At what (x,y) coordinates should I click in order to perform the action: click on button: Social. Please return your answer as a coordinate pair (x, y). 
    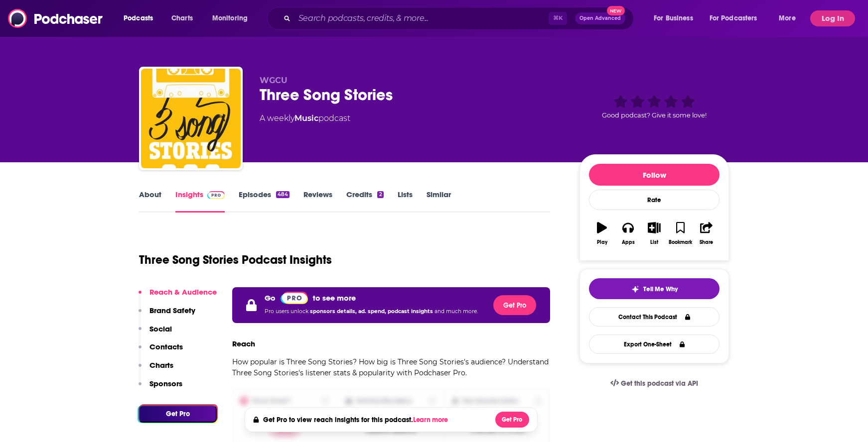
    Looking at the image, I should click on (155, 333).